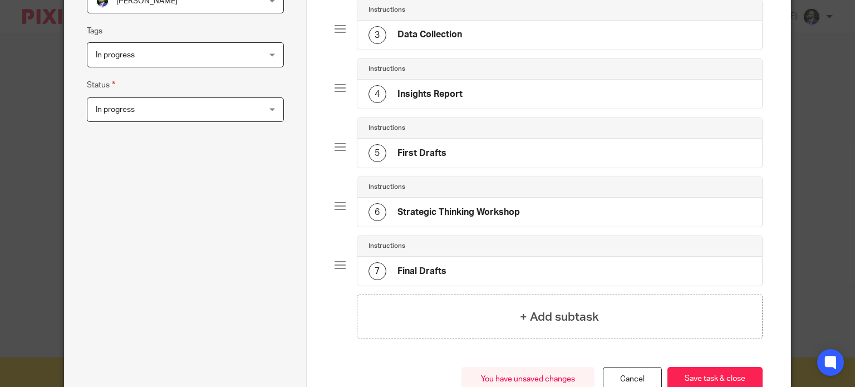 The width and height of the screenshot is (855, 387). I want to click on div: 5, so click(378, 153).